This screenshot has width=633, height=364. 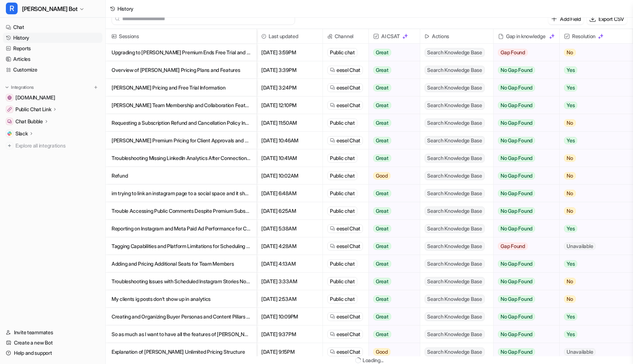 What do you see at coordinates (513, 246) in the screenshot?
I see `span: Gap Found` at bounding box center [513, 246].